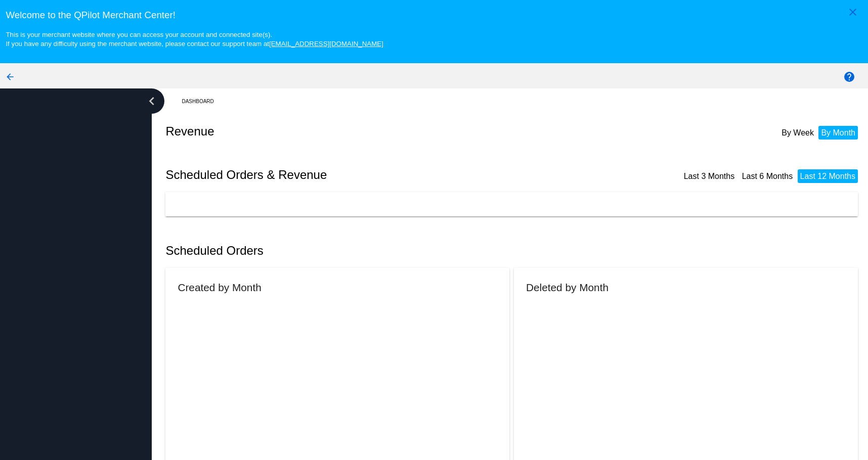 This screenshot has width=868, height=460. I want to click on mat-icon: help, so click(849, 77).